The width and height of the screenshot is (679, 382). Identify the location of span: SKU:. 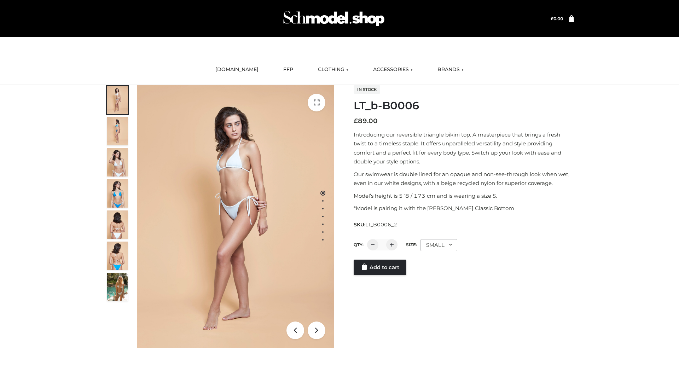
(376, 225).